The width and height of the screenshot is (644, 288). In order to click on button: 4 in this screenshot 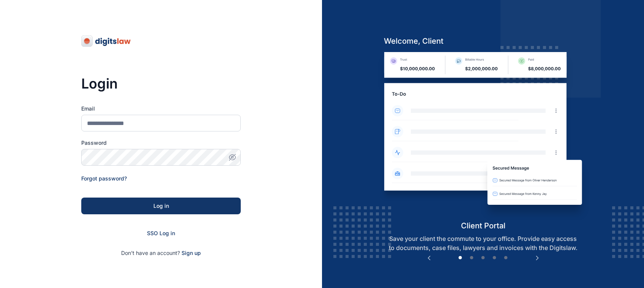, I will do `click(494, 258)`.